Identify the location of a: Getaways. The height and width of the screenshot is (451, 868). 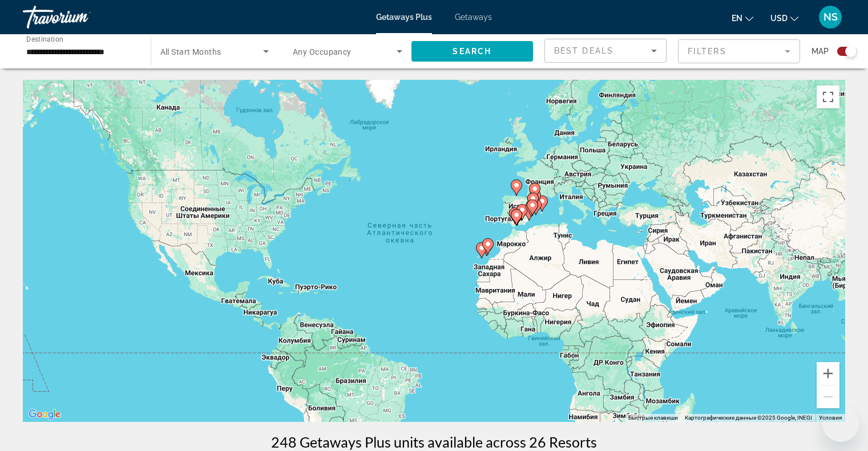
(473, 17).